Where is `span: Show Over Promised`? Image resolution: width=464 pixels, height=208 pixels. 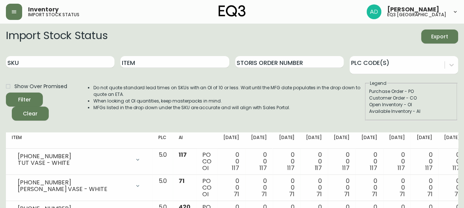
span: Show Over Promised is located at coordinates (41, 86).